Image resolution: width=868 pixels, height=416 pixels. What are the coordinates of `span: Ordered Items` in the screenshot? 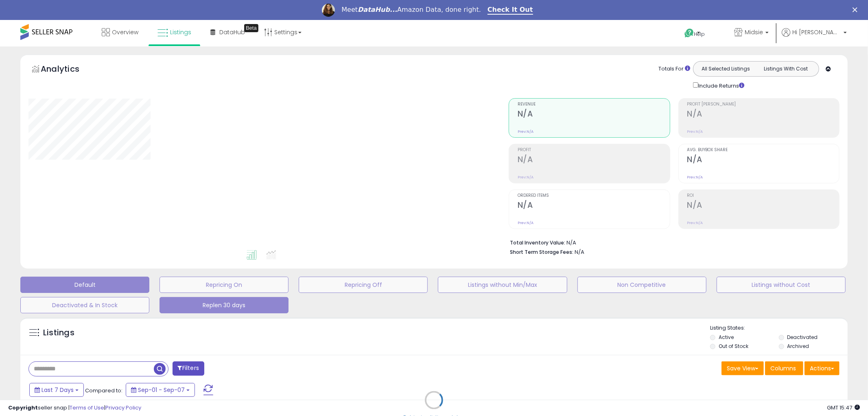 It's located at (593, 195).